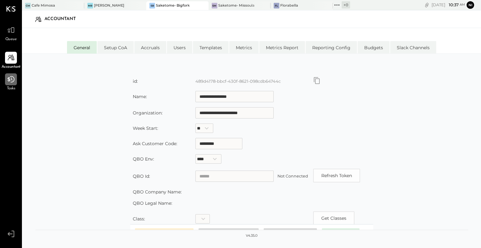 This screenshot has width=481, height=248. Describe the element at coordinates (276, 6) in the screenshot. I see `div: Fl` at that location.